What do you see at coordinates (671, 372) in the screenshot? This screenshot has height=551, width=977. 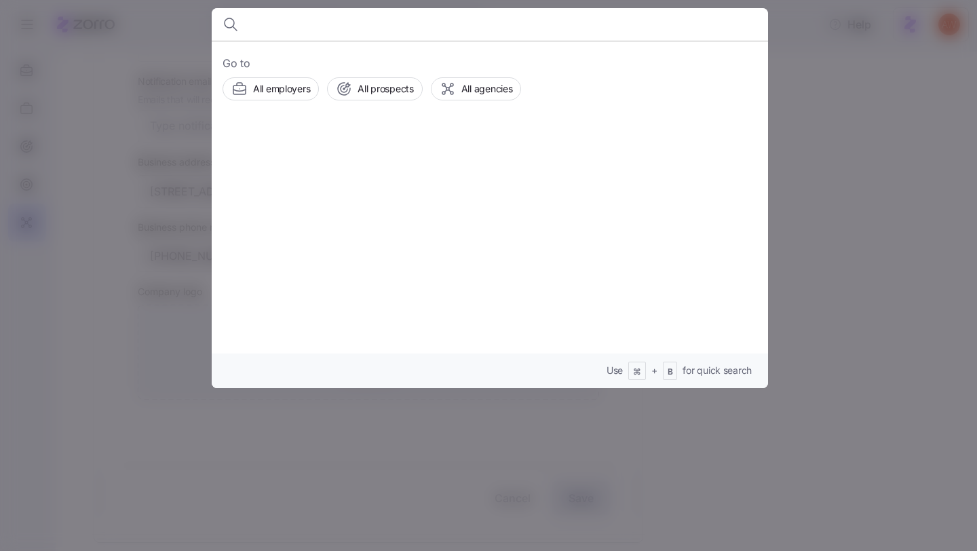 I see `span: B` at bounding box center [671, 372].